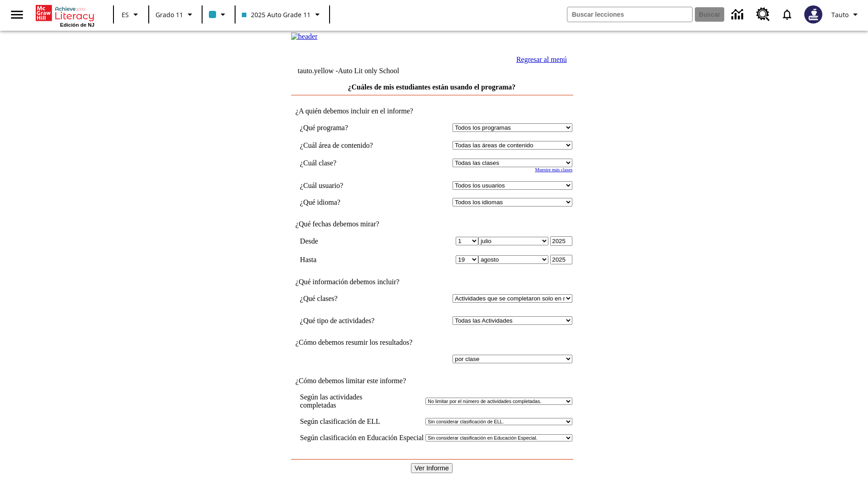  What do you see at coordinates (362, 401) in the screenshot?
I see `td: Según las actividades completadas` at bounding box center [362, 401].